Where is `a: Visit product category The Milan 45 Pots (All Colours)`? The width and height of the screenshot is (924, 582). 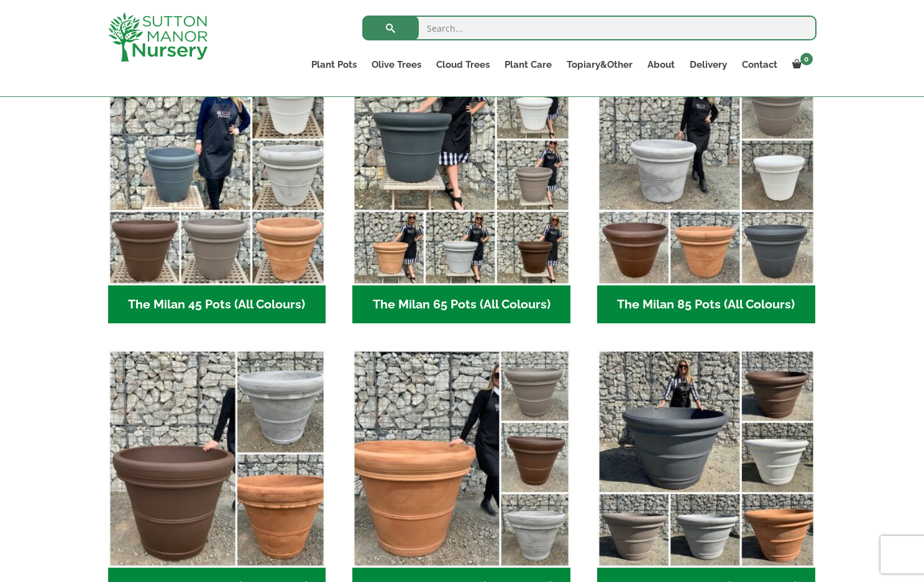
a: Visit product category The Milan 45 Pots (All Colours) is located at coordinates (217, 195).